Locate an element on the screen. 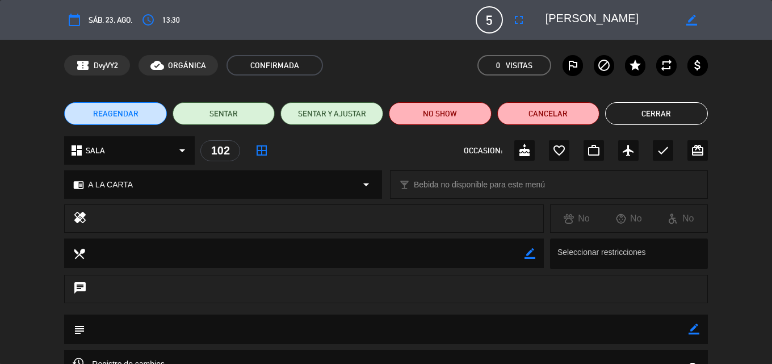 This screenshot has width=772, height=364. i: work_outline is located at coordinates (594, 150).